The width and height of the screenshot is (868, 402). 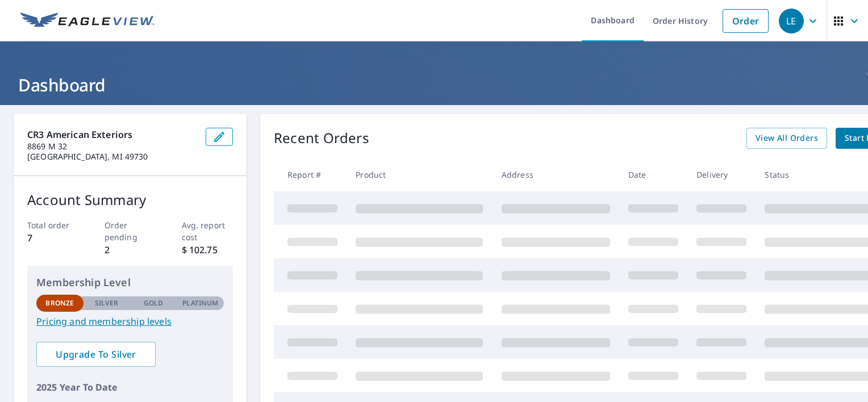 What do you see at coordinates (130, 250) in the screenshot?
I see `p: 2` at bounding box center [130, 250].